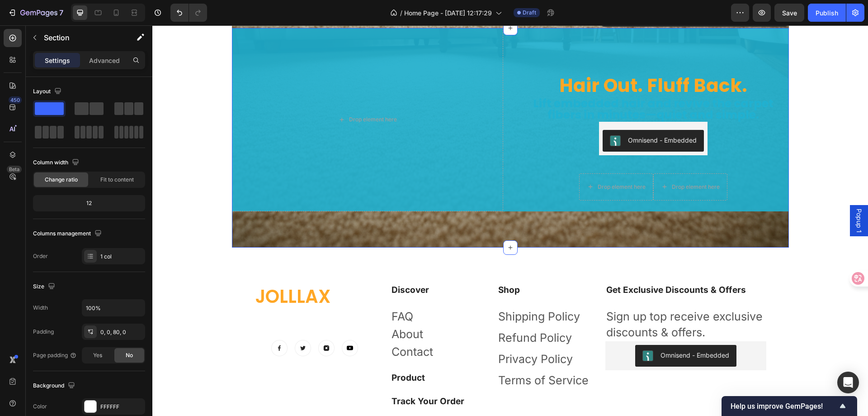 Image resolution: width=868 pixels, height=416 pixels. What do you see at coordinates (784, 406) in the screenshot?
I see `span: Help us improve GemPages!` at bounding box center [784, 406].